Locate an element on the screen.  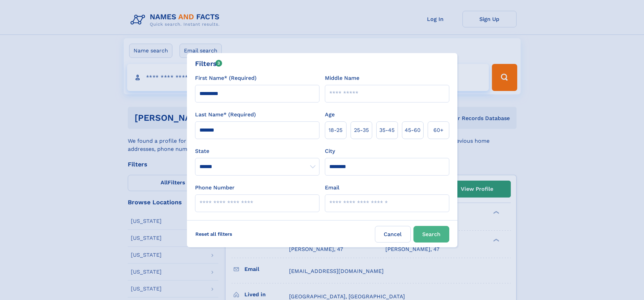
label: Email is located at coordinates (332, 188).